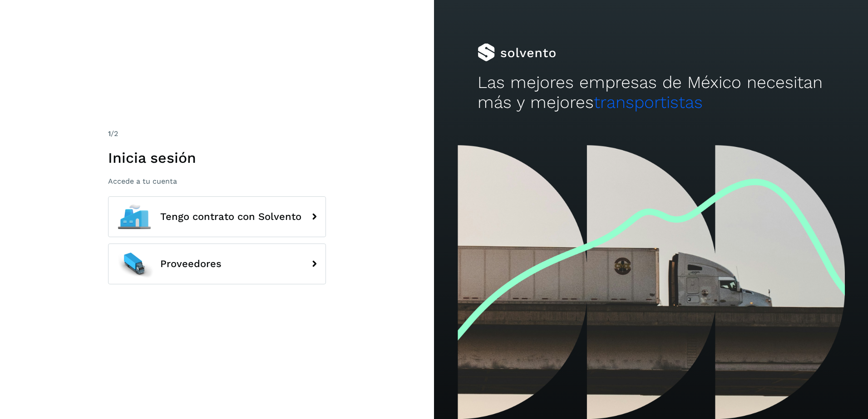 This screenshot has height=419, width=868. I want to click on span: Proveedores, so click(190, 264).